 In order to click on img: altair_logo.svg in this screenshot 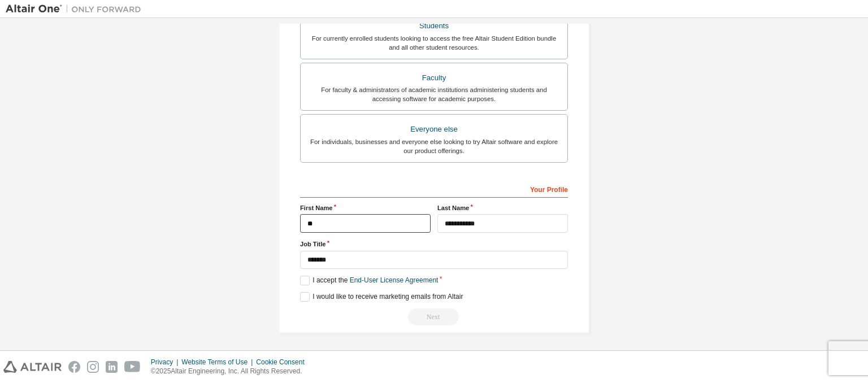, I will do `click(33, 366)`.